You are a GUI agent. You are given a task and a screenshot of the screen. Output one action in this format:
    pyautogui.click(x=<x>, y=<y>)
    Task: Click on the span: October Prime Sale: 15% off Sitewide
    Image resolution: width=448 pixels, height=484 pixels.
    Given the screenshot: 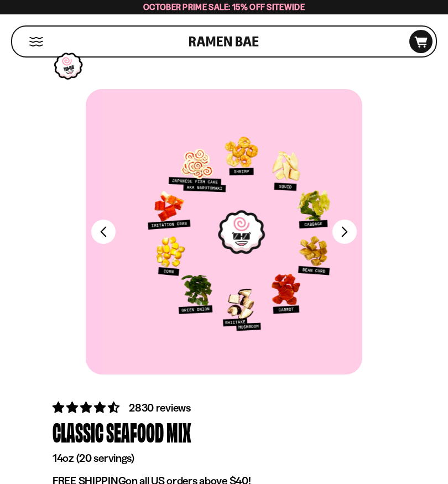 What is the action you would take?
    pyautogui.click(x=224, y=7)
    